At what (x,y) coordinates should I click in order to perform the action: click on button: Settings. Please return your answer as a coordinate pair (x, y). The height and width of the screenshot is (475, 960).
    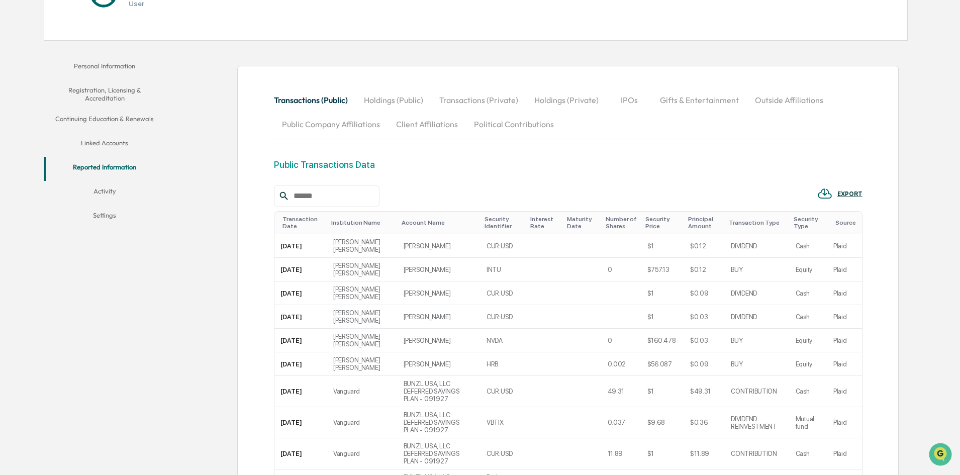
    Looking at the image, I should click on (105, 217).